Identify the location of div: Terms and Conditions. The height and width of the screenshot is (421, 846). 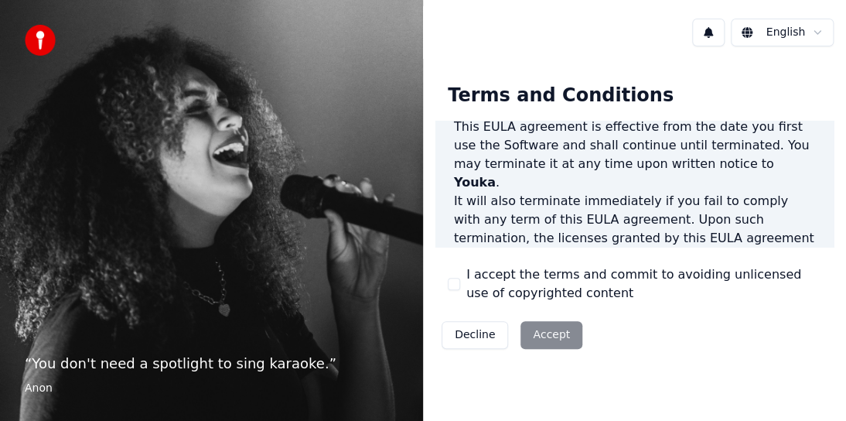
(560, 96).